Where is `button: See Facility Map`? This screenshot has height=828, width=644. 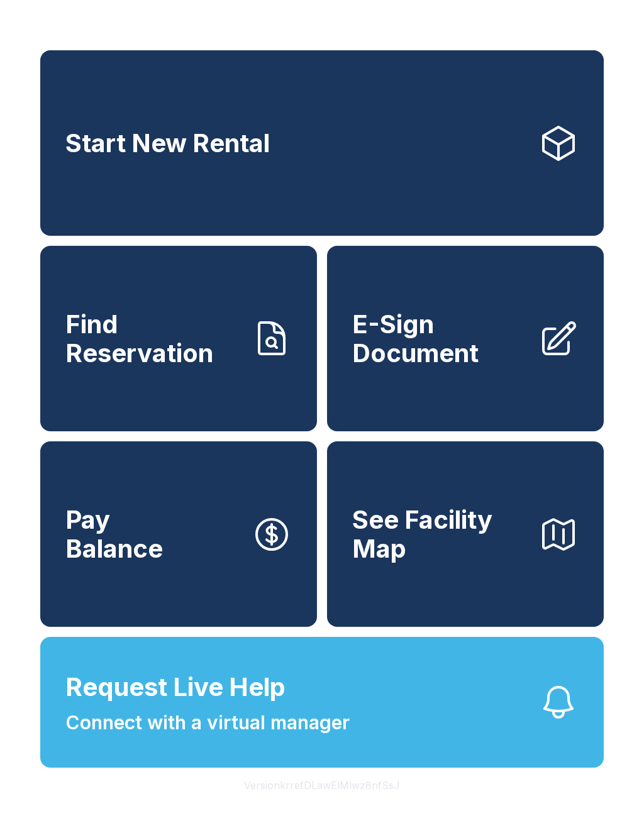
button: See Facility Map is located at coordinates (466, 534).